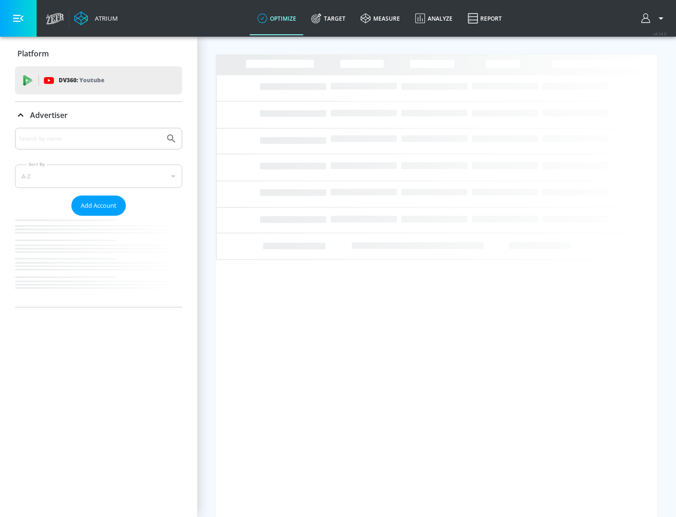 This screenshot has width=676, height=517. What do you see at coordinates (37, 164) in the screenshot?
I see `label: Sort By` at bounding box center [37, 164].